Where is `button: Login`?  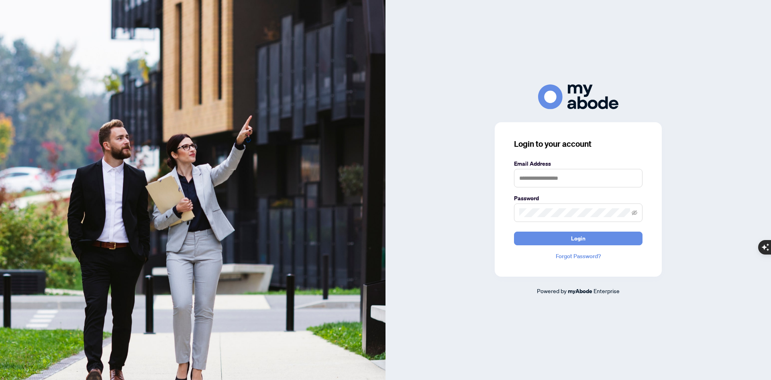
button: Login is located at coordinates (578, 238).